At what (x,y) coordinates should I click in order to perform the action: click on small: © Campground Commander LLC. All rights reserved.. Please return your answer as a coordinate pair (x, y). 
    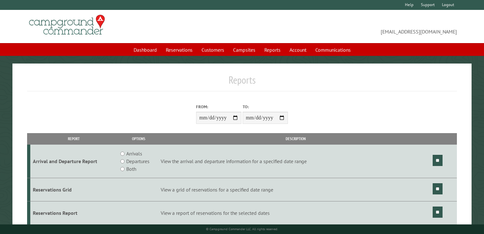
    Looking at the image, I should click on (242, 229).